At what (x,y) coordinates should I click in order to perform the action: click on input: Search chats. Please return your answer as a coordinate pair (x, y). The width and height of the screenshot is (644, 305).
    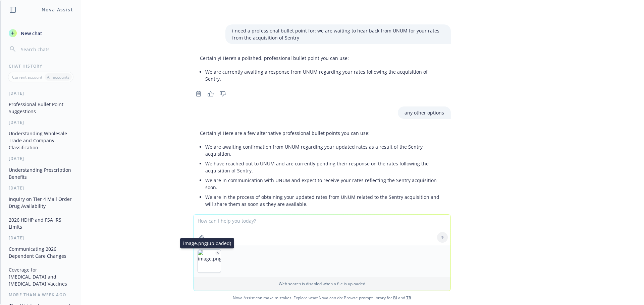
    Looking at the image, I should click on (46, 49).